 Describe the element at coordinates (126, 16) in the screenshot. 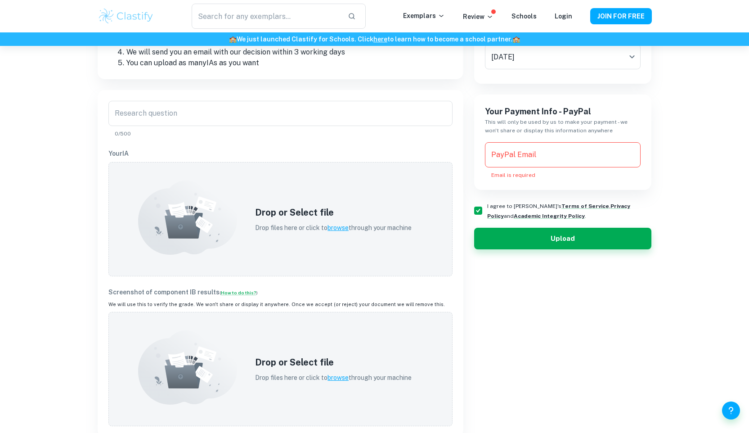

I see `img: Clastify logo` at that location.